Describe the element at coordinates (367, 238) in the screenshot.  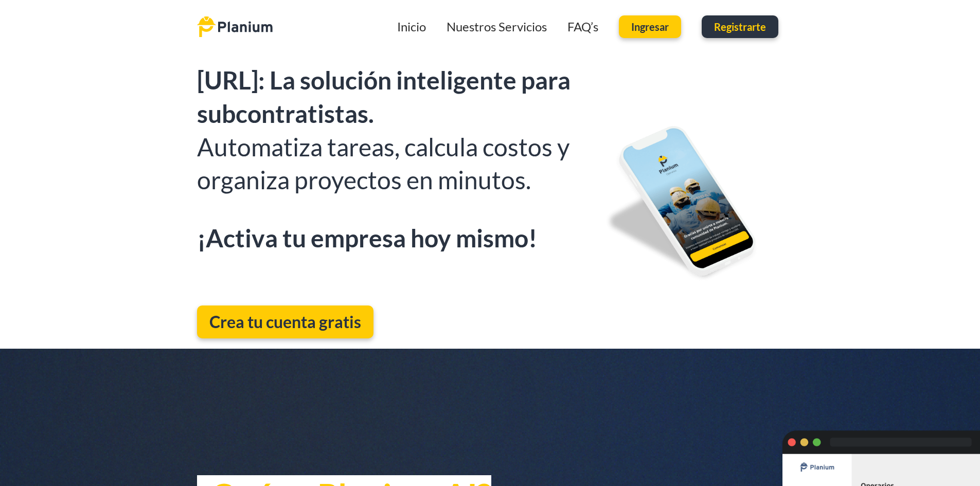
I see `strong: ¡Activa tu empresa hoy mismo!` at that location.